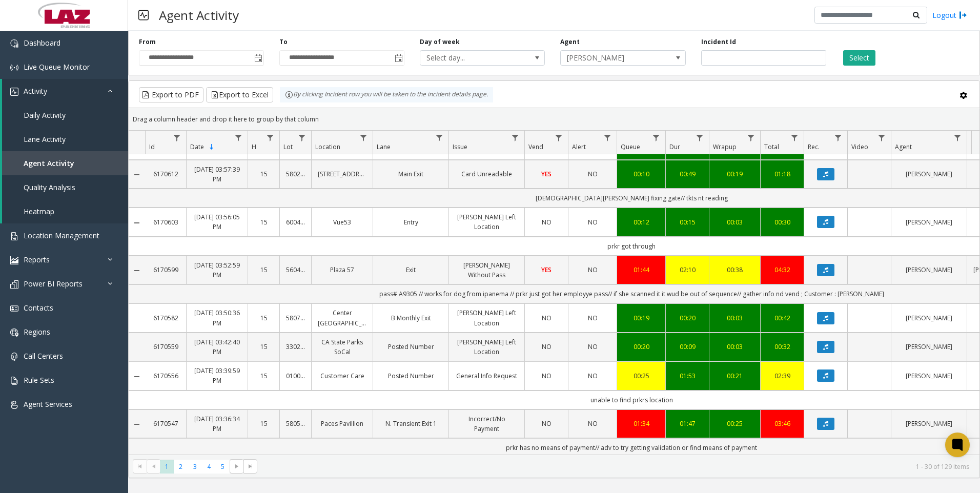  I want to click on a: B Monthly Exit, so click(411, 318).